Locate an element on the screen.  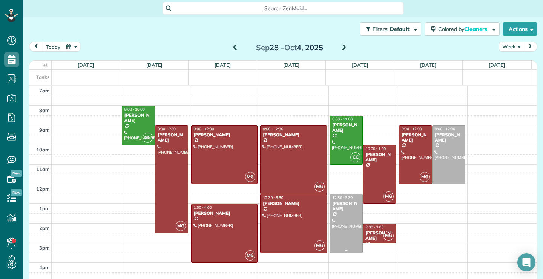
span: Oct is located at coordinates (291, 47).